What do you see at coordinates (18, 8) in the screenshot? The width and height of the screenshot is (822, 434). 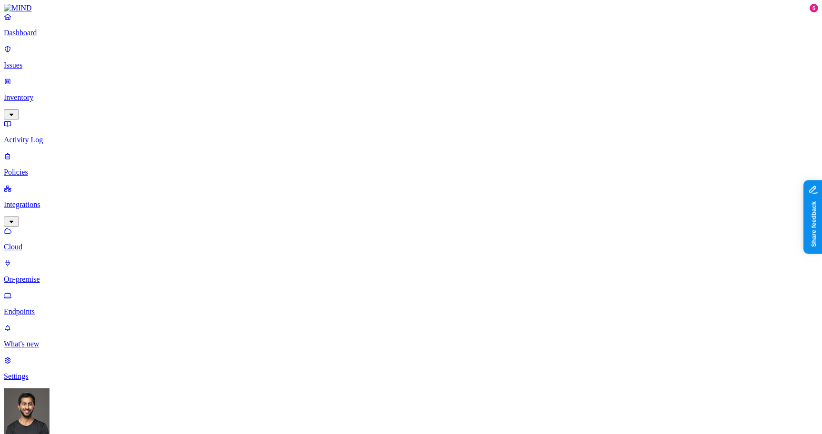 I see `img: MIND` at bounding box center [18, 8].